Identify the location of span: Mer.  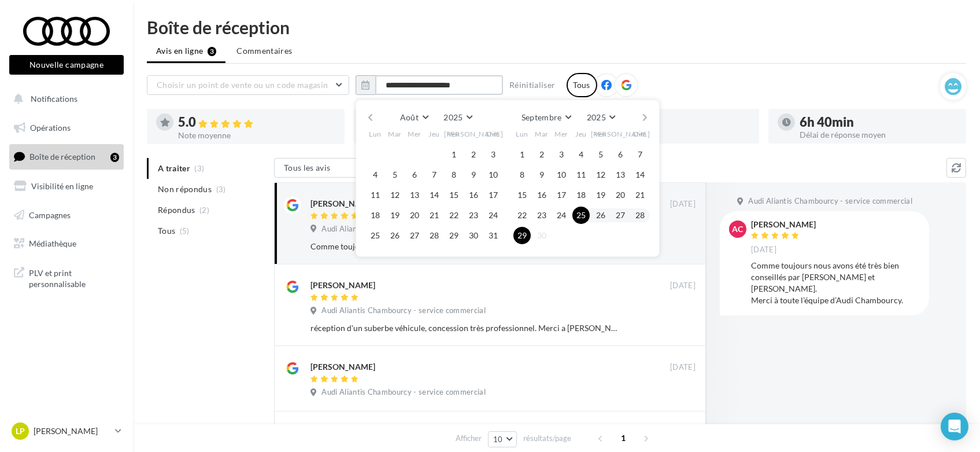
(561, 134).